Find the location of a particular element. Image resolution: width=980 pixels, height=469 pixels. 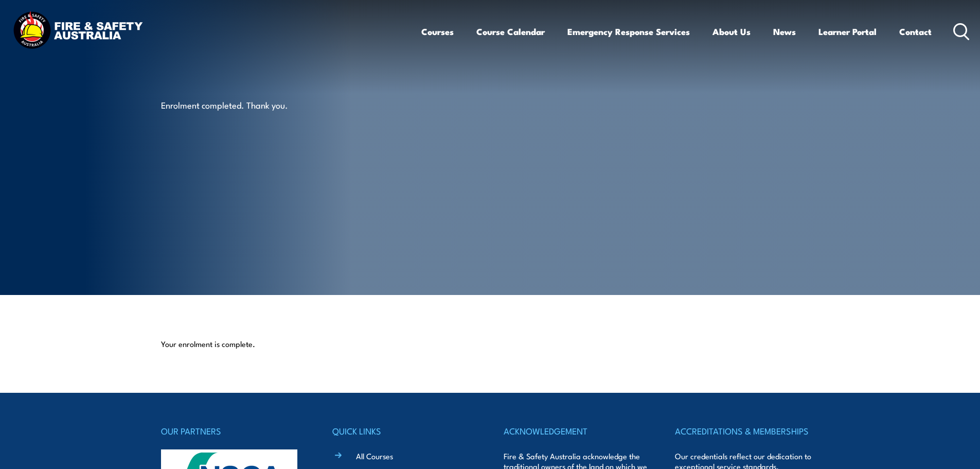

a: About Us is located at coordinates (732, 31).